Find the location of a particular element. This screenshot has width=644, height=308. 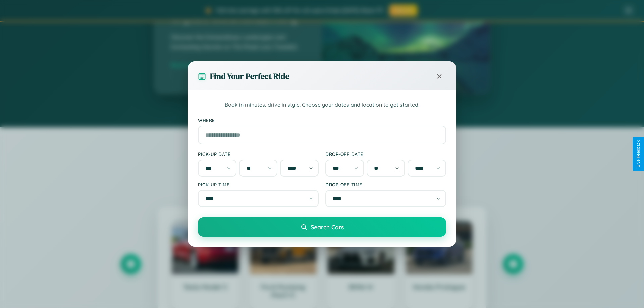

label: Pick-up Time is located at coordinates (258, 184).